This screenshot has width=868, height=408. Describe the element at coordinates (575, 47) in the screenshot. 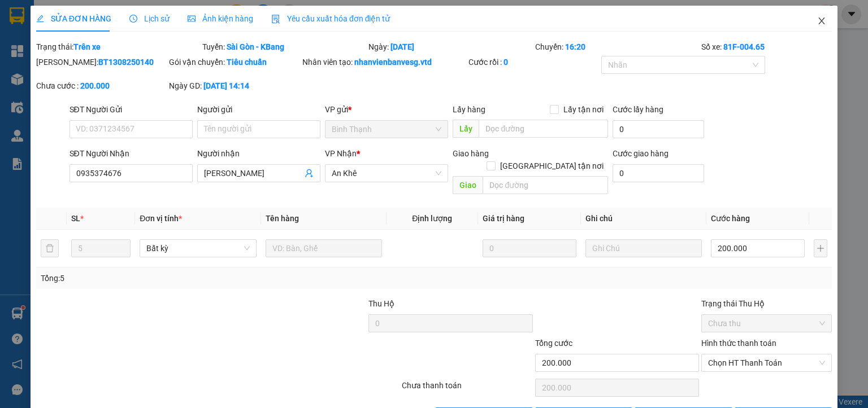

I see `b: 16:20` at that location.